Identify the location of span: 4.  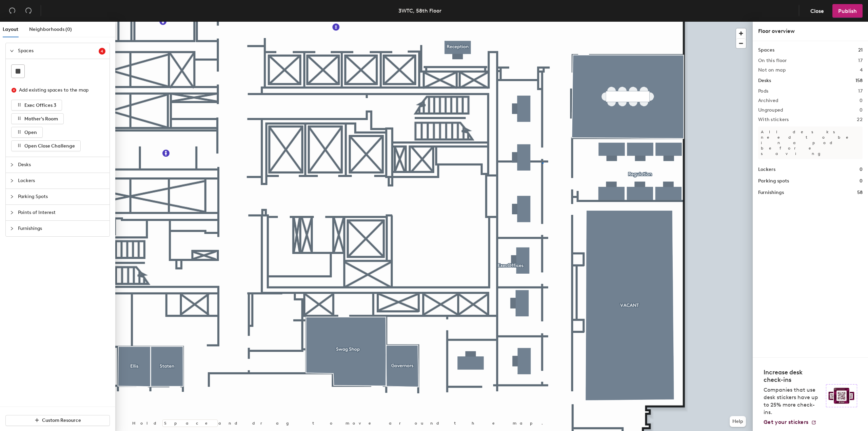
(102, 51).